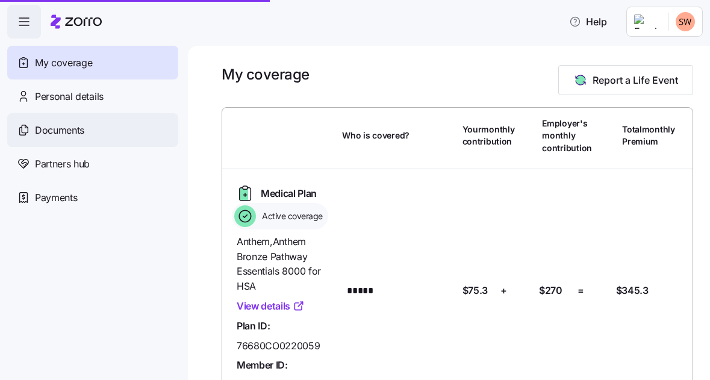 The width and height of the screenshot is (710, 380). Describe the element at coordinates (278, 346) in the screenshot. I see `span: 76680CO0220059` at that location.